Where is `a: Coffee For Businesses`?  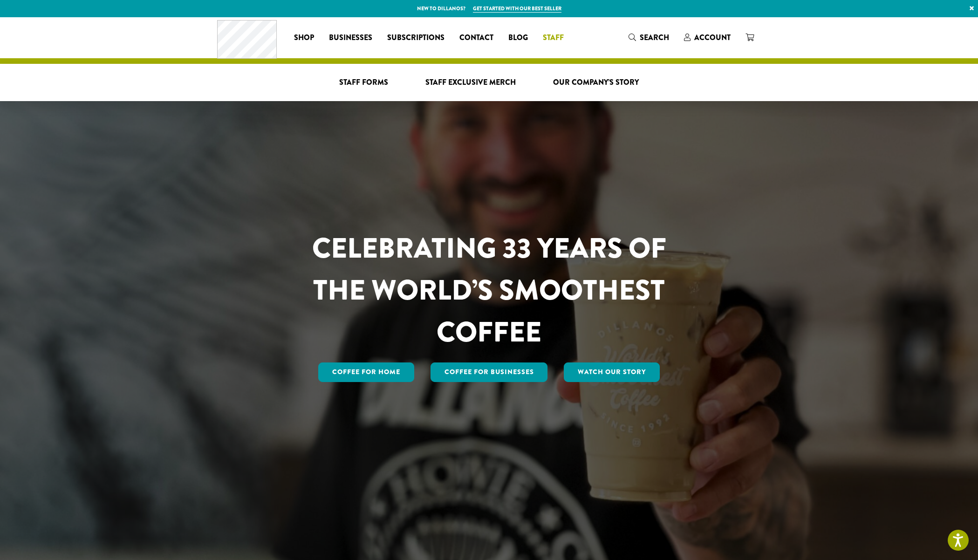
a: Coffee For Businesses is located at coordinates (489, 372).